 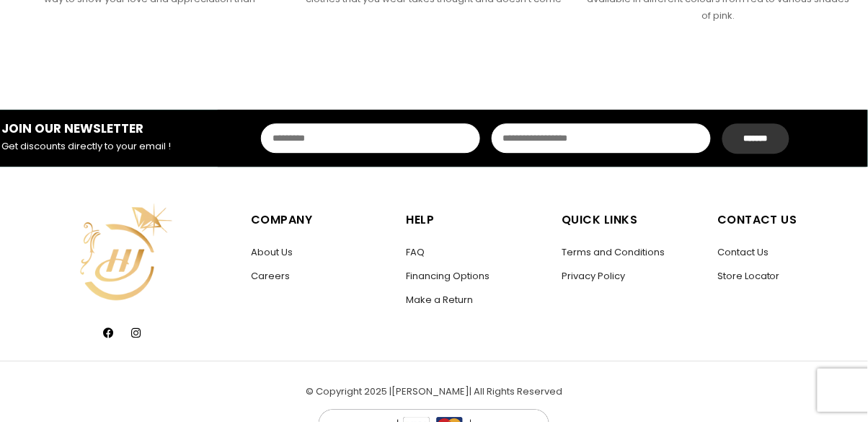 I want to click on h5: Company, so click(x=322, y=220).